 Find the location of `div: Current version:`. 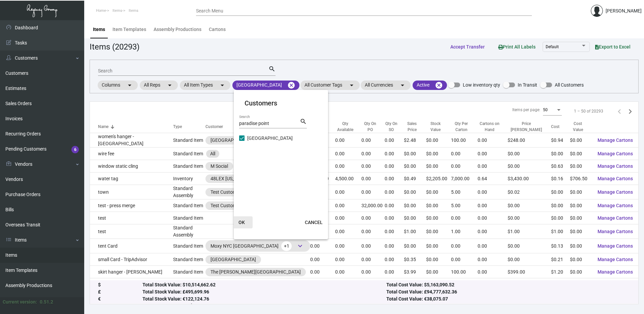

div: Current version: is located at coordinates (20, 301).